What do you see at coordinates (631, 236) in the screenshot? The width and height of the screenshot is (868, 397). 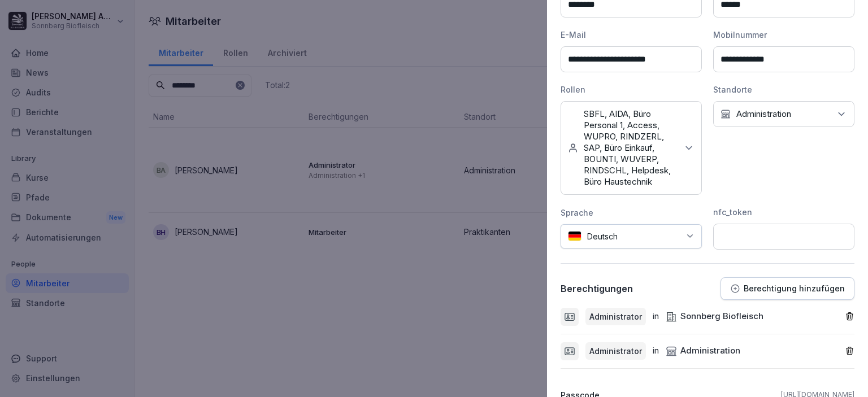 I see `div: Deutsch` at bounding box center [631, 236].